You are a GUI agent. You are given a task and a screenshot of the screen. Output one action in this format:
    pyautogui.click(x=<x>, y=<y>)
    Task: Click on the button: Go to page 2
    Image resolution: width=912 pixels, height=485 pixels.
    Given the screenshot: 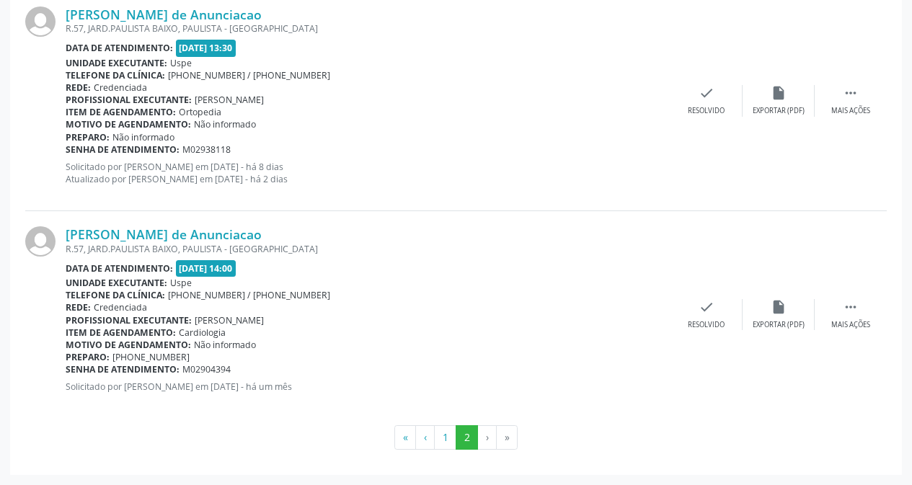 What is the action you would take?
    pyautogui.click(x=467, y=438)
    